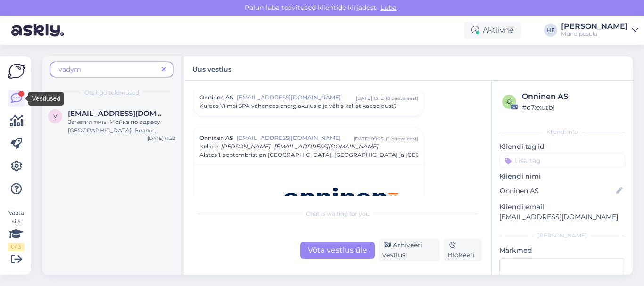 The image size is (644, 286). I want to click on input: Lisa tag, so click(562, 161).